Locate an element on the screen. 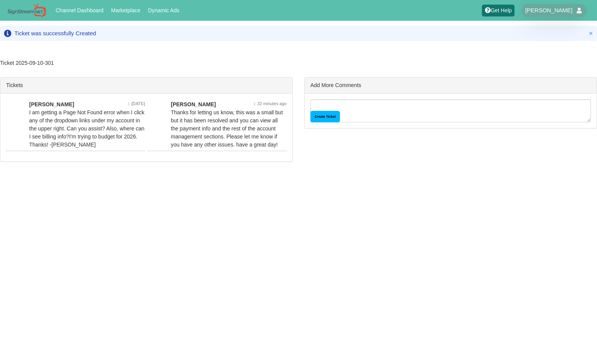  a: Channel Dashboard is located at coordinates (80, 10).